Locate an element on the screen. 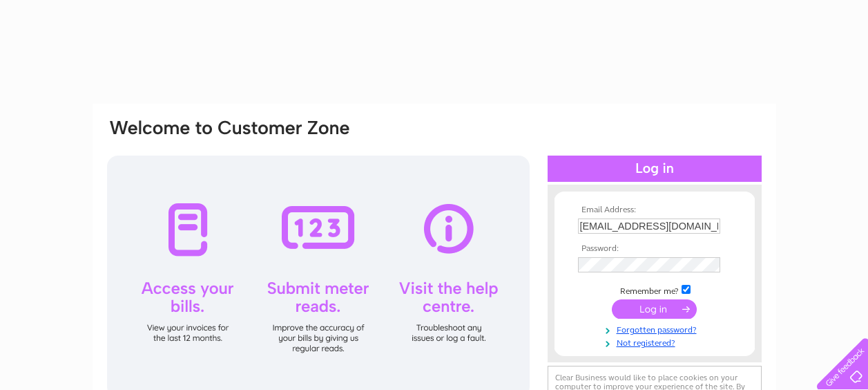  a: Forgotten password? is located at coordinates (656, 328).